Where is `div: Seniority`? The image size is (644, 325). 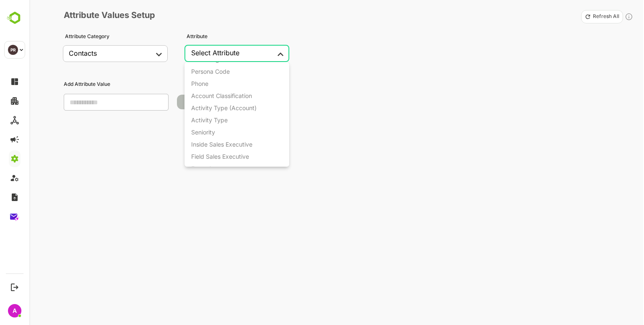
div: Seniority is located at coordinates (203, 132).